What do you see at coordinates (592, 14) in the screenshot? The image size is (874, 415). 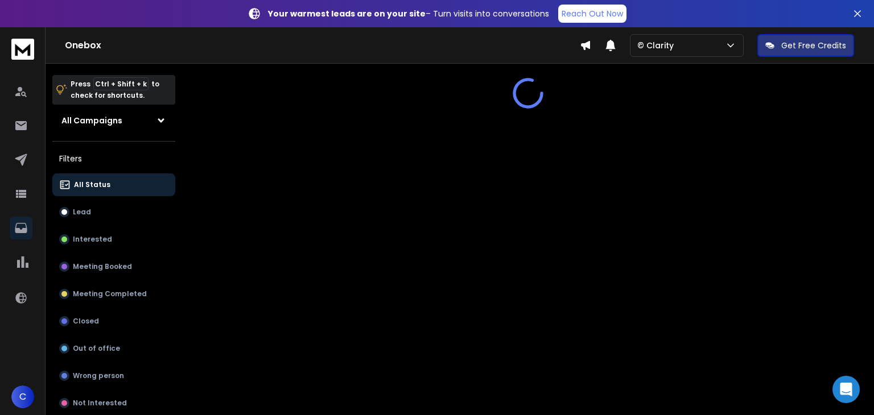 I see `p: Reach Out Now` at bounding box center [592, 14].